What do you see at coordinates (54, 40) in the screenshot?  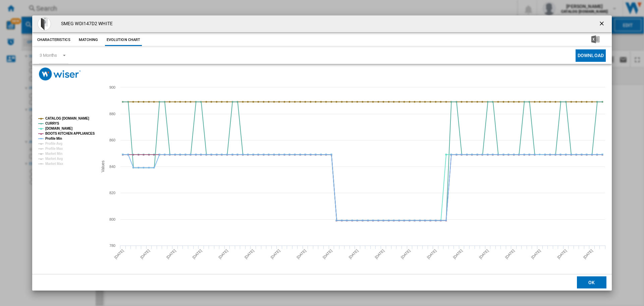 I see `button: Characteristics` at bounding box center [54, 40].